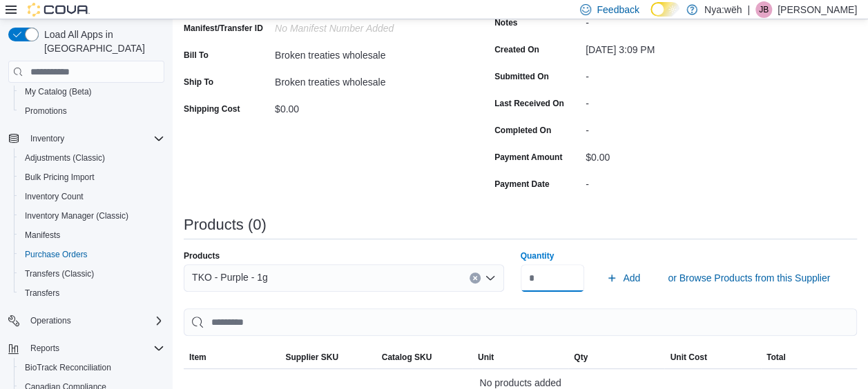 The height and width of the screenshot is (389, 868). What do you see at coordinates (94, 348) in the screenshot?
I see `span: Reports` at bounding box center [94, 348].